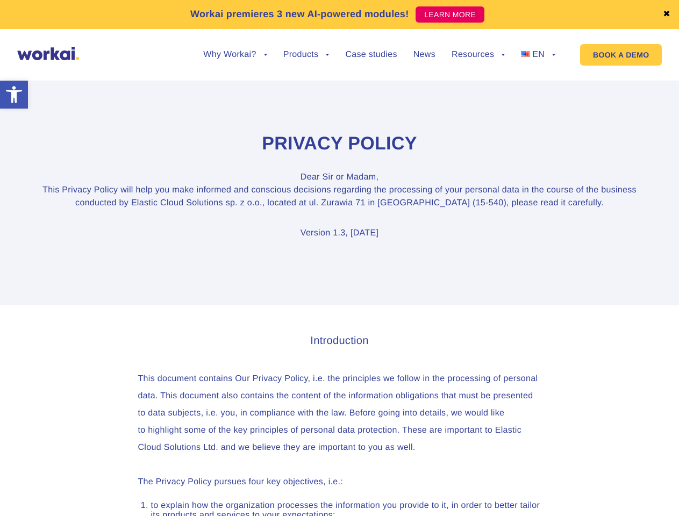 The width and height of the screenshot is (679, 516). I want to click on a: News, so click(424, 55).